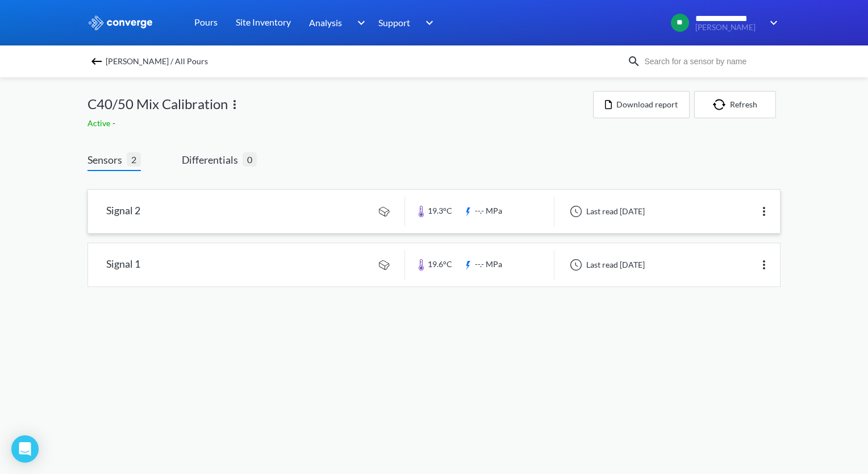 This screenshot has width=868, height=474. What do you see at coordinates (107, 160) in the screenshot?
I see `span: Sensors` at bounding box center [107, 160].